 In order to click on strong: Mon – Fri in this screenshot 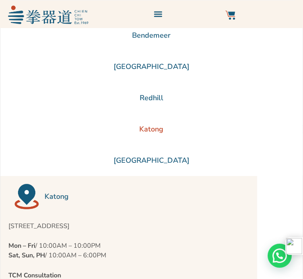, I will do `click(22, 246)`.